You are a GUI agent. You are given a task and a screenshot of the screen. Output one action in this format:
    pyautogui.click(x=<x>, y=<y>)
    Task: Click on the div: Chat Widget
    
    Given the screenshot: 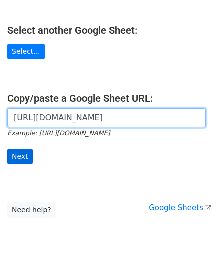 What is the action you would take?
    pyautogui.click(x=193, y=240)
    